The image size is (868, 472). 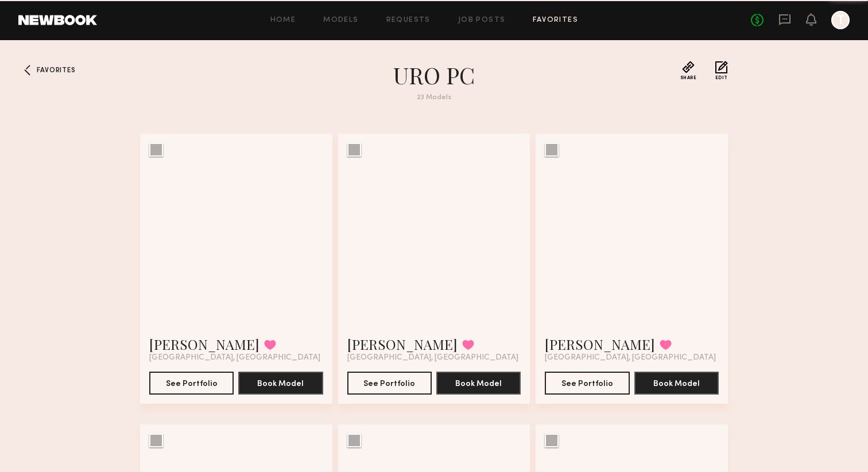 I want to click on a: Models, so click(x=341, y=20).